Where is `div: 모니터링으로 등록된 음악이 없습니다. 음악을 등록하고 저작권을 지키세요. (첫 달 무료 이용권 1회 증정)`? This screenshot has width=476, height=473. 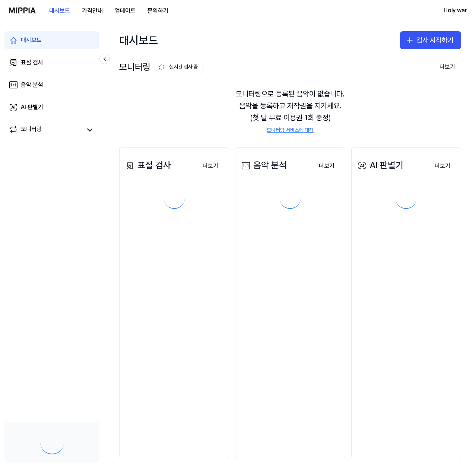 div: 모니터링으로 등록된 음악이 없습니다. 음악을 등록하고 저작권을 지키세요. (첫 달 무료 이용권 1회 증정) is located at coordinates (290, 111).